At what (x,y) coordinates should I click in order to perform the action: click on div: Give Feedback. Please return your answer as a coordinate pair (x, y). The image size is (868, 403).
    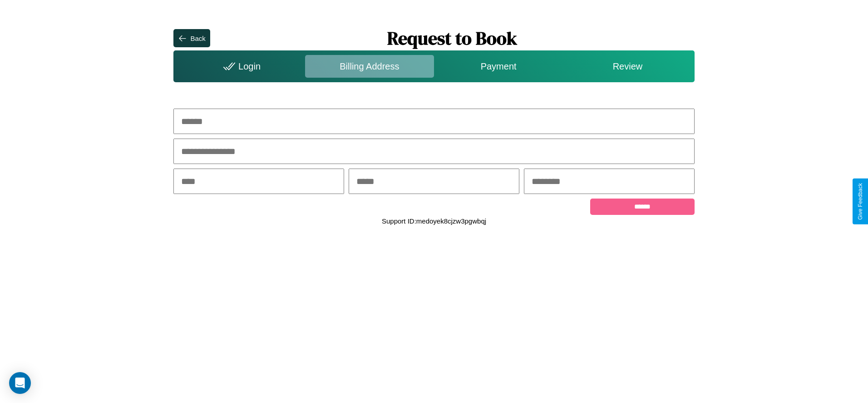
    Looking at the image, I should click on (860, 201).